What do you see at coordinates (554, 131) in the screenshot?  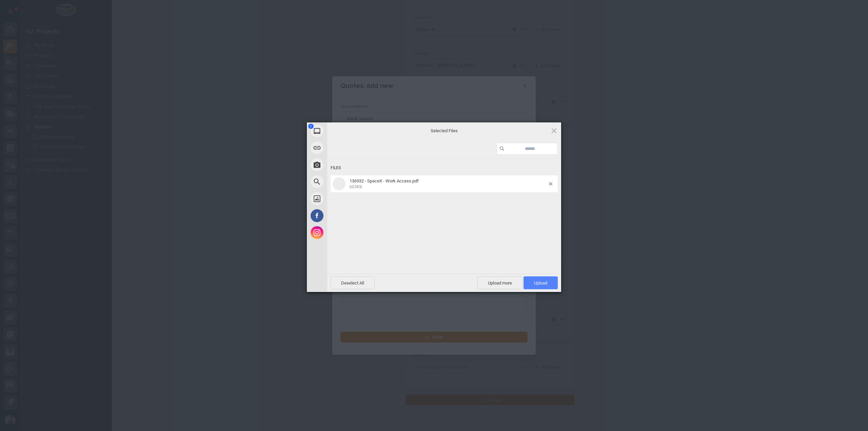 I see `span: Click here or hit ESC to close picker` at bounding box center [554, 131].